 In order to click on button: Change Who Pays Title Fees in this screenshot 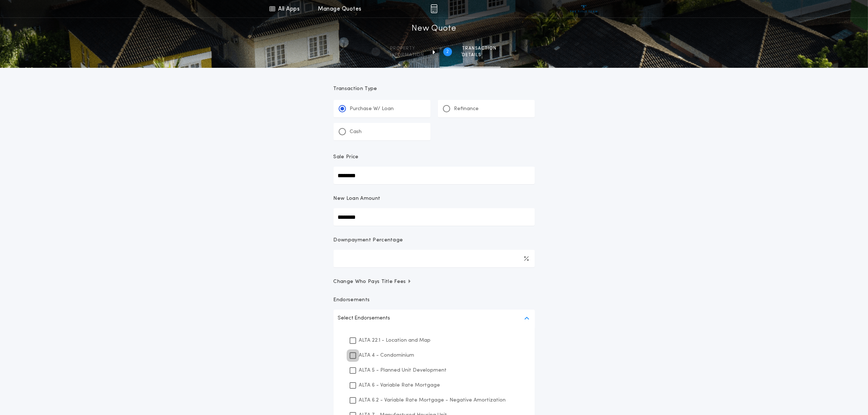, I will do `click(434, 282)`.